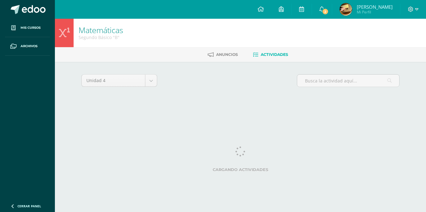 The width and height of the screenshot is (426, 212). Describe the element at coordinates (29, 46) in the screenshot. I see `span: Archivos` at that location.